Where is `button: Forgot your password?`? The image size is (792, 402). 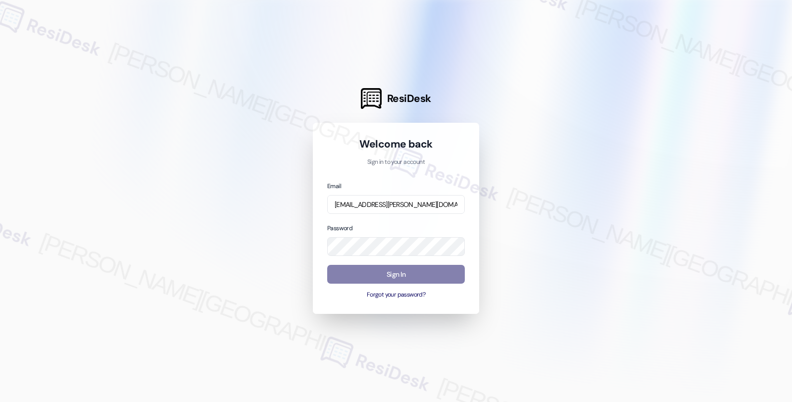 button: Forgot your password? is located at coordinates (396, 295).